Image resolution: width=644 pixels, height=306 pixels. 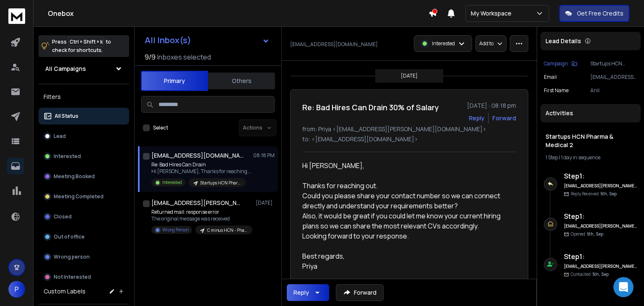 I want to click on p: Wrong Person, so click(x=175, y=230).